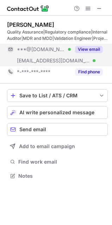 The width and height of the screenshot is (112, 225). I want to click on button: Send email, so click(57, 129).